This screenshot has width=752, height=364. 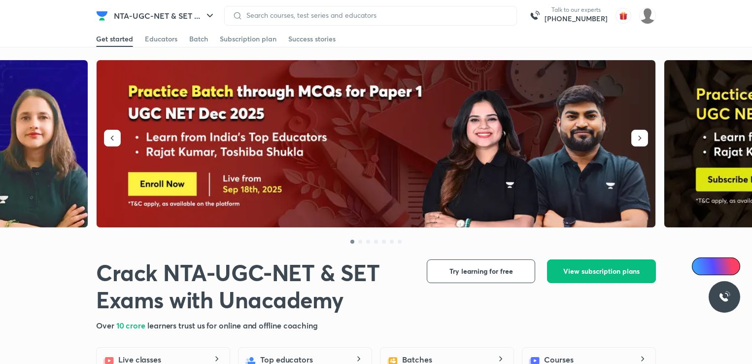 What do you see at coordinates (481, 271) in the screenshot?
I see `span: Try learning for free` at bounding box center [481, 271].